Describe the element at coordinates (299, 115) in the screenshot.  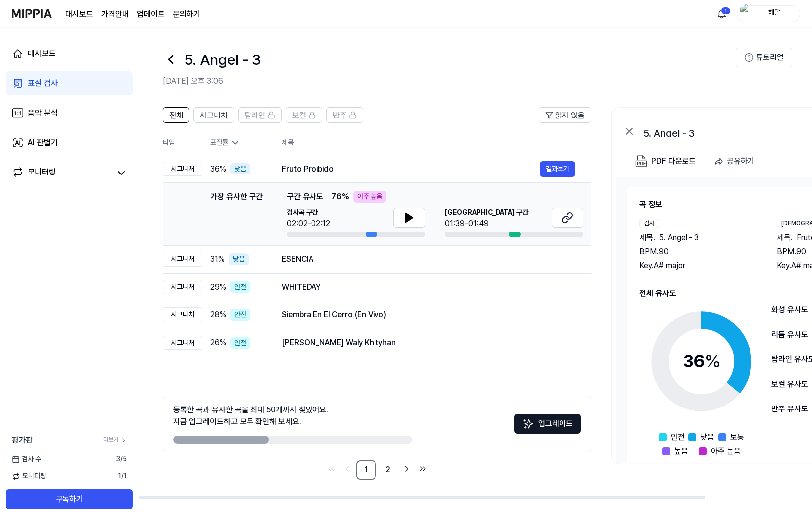
I see `span: 보컬` at that location.